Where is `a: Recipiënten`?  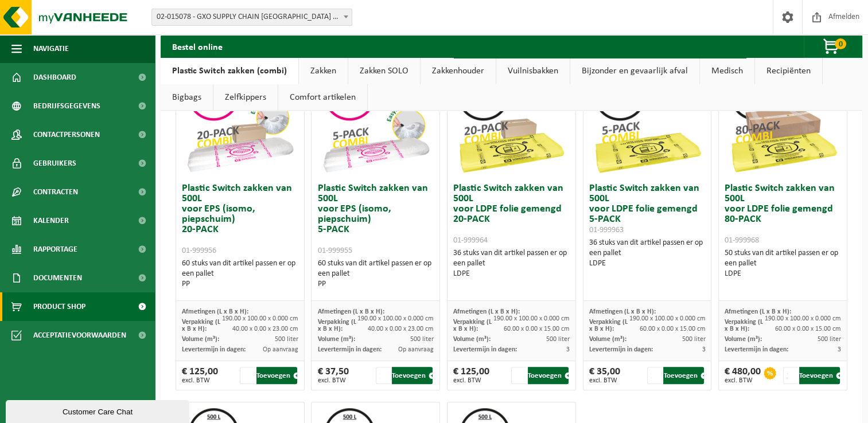 a: Recipiënten is located at coordinates (788, 71).